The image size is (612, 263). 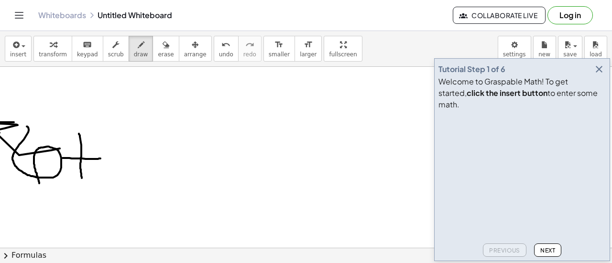 What do you see at coordinates (19, 15) in the screenshot?
I see `button: Toggle navigation` at bounding box center [19, 15].